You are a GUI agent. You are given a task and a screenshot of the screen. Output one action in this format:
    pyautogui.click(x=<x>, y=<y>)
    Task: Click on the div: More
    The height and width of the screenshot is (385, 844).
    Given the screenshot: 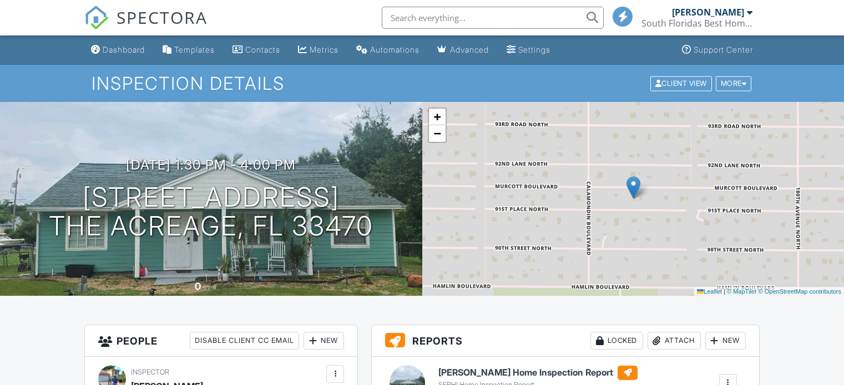 What is the action you would take?
    pyautogui.click(x=733, y=83)
    